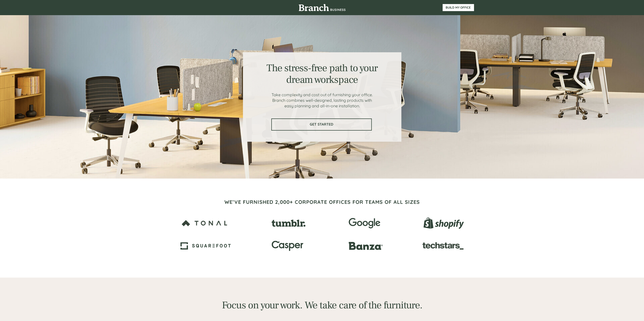 The width and height of the screenshot is (644, 321). What do you see at coordinates (65, 104) in the screenshot?
I see `input: Submit` at bounding box center [65, 104].